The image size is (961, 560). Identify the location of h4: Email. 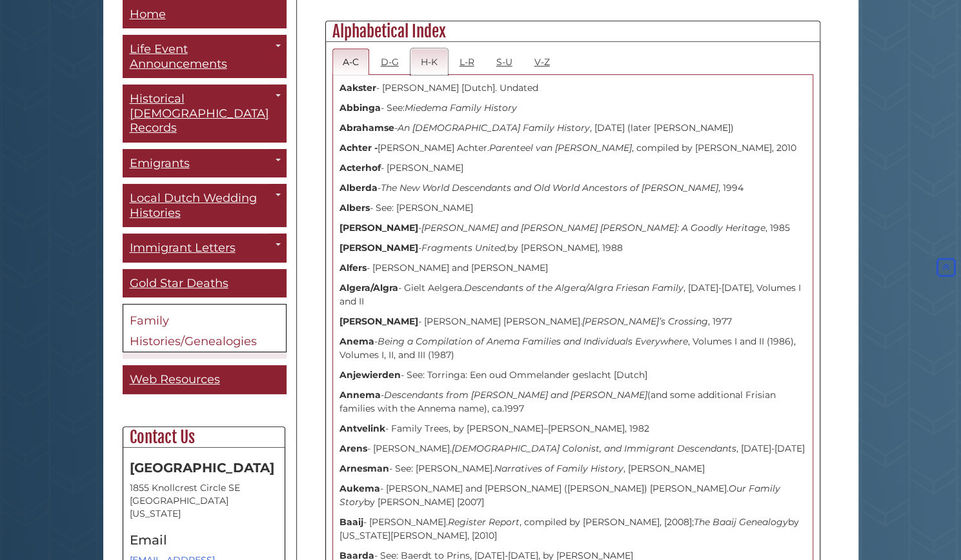
(204, 540).